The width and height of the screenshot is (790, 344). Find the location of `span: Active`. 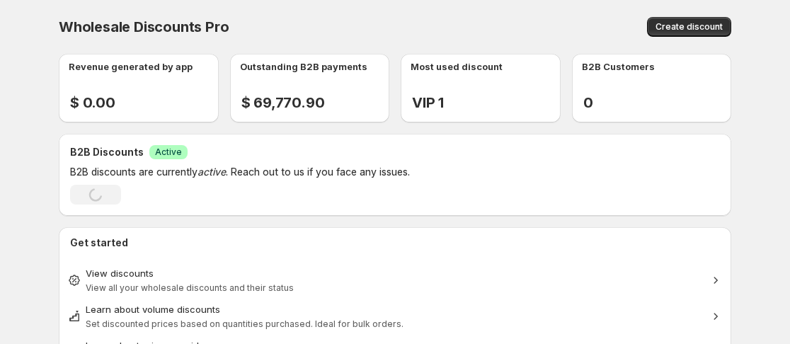

span: Active is located at coordinates (168, 152).